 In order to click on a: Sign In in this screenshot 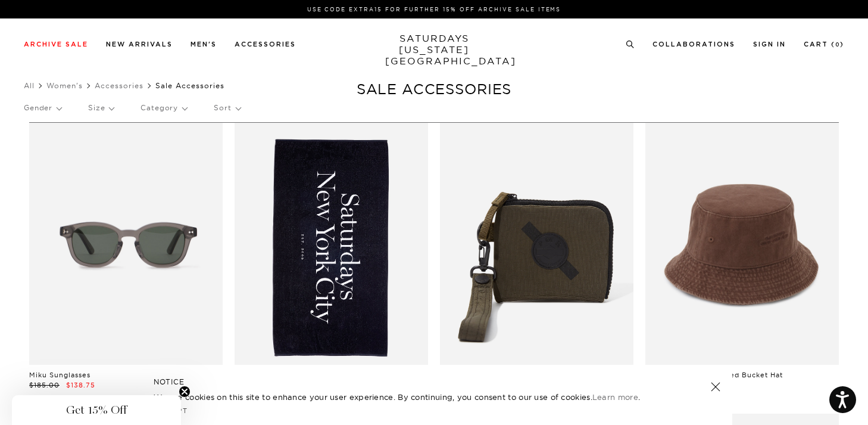, I will do `click(769, 44)`.